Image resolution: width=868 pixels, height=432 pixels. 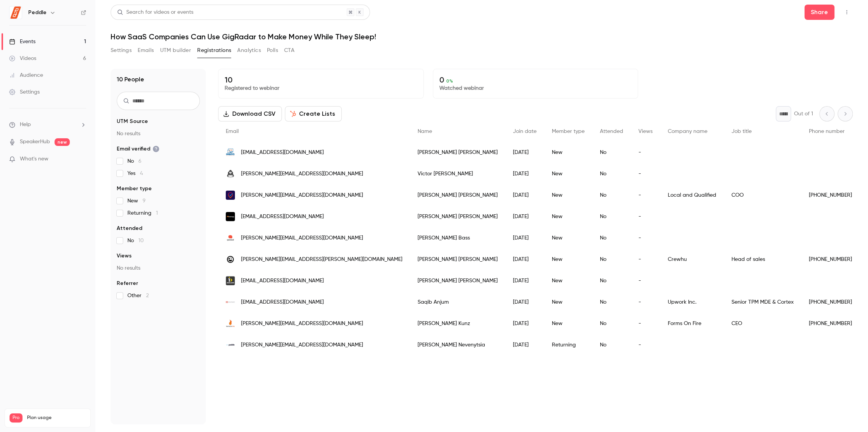 I want to click on p: 0, so click(x=536, y=80).